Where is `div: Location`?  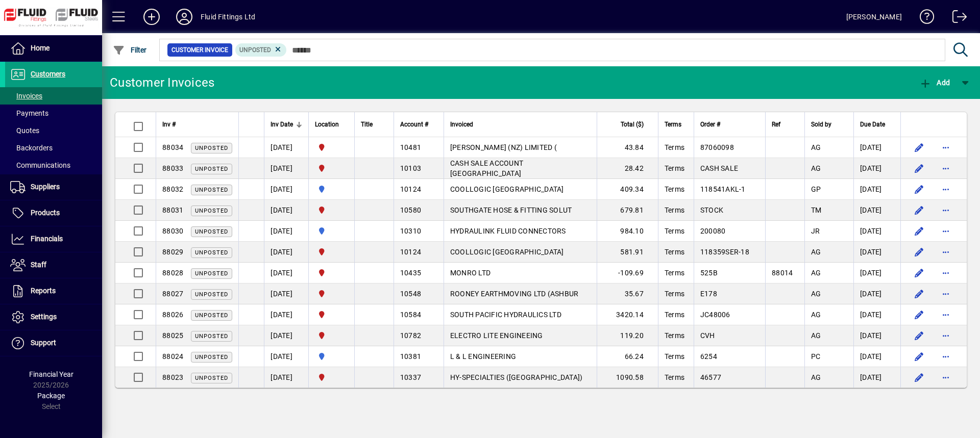
div: Location is located at coordinates (332, 125).